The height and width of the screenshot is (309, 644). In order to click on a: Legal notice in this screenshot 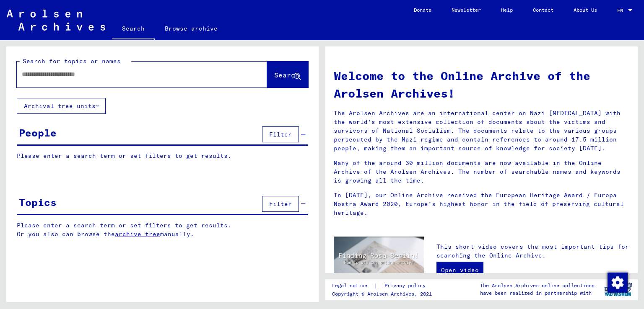, I will do `click(353, 285)`.